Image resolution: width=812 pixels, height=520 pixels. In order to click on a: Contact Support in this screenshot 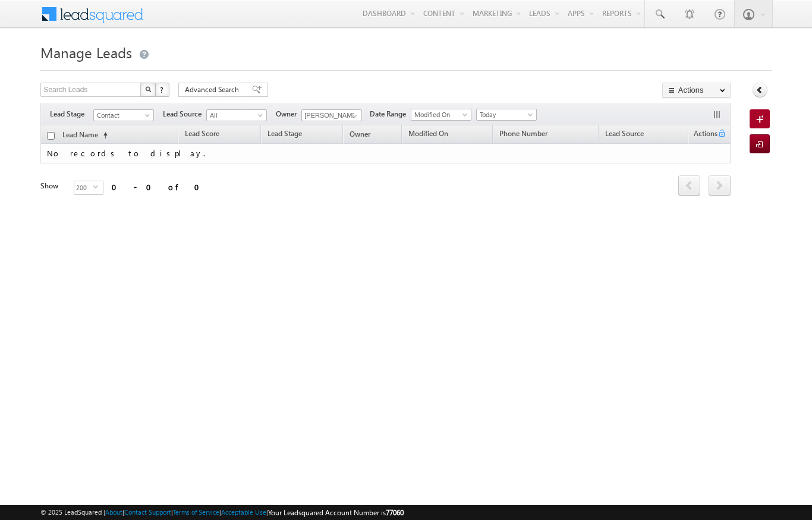, I will do `click(147, 511)`.